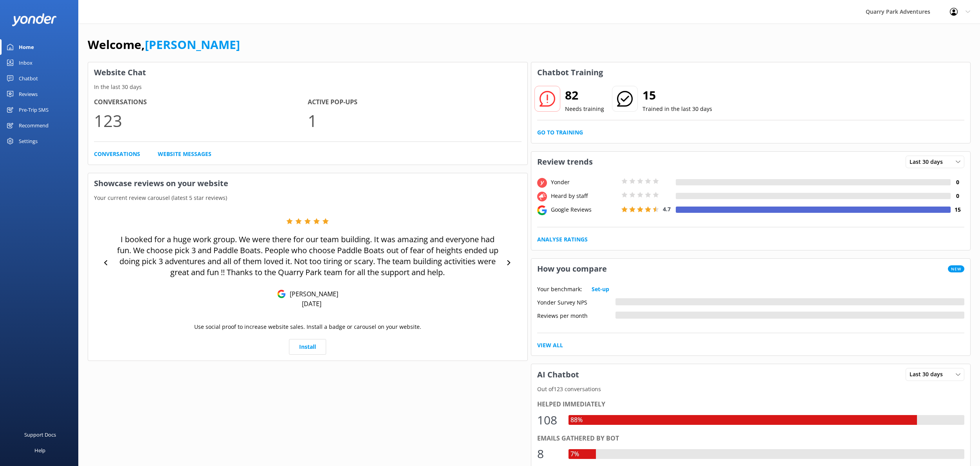 This screenshot has height=466, width=980. What do you see at coordinates (33, 110) in the screenshot?
I see `div: Pre-Trip SMS` at bounding box center [33, 110].